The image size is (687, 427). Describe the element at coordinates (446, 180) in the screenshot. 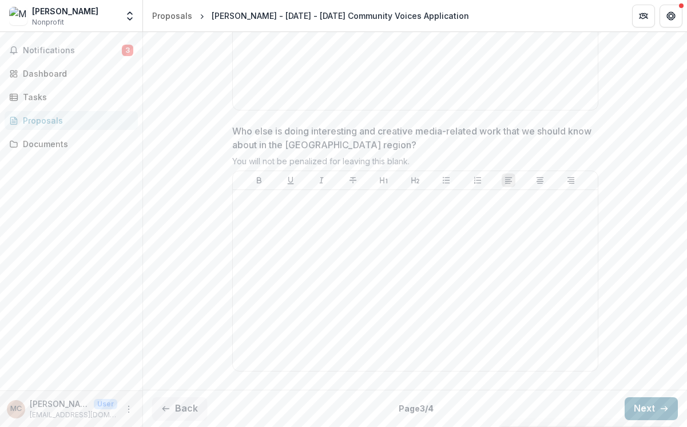

I see `button: Bullet List` at that location.